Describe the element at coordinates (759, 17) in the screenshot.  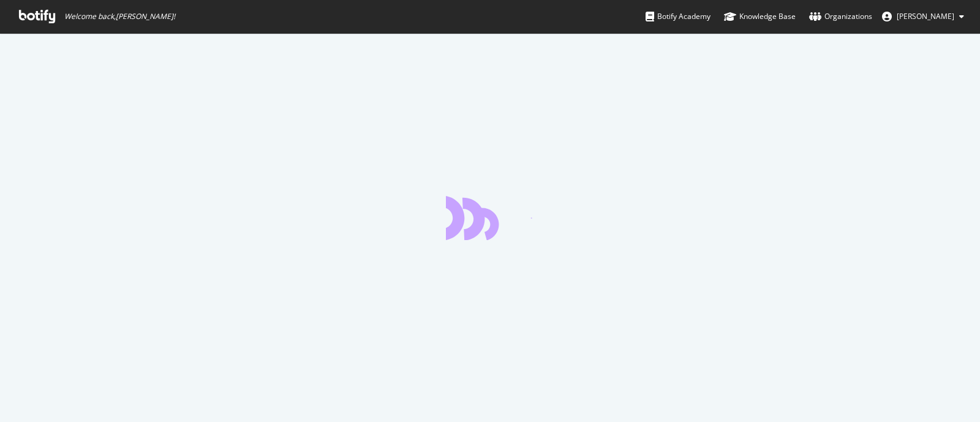
I see `div: Knowledge Base` at that location.